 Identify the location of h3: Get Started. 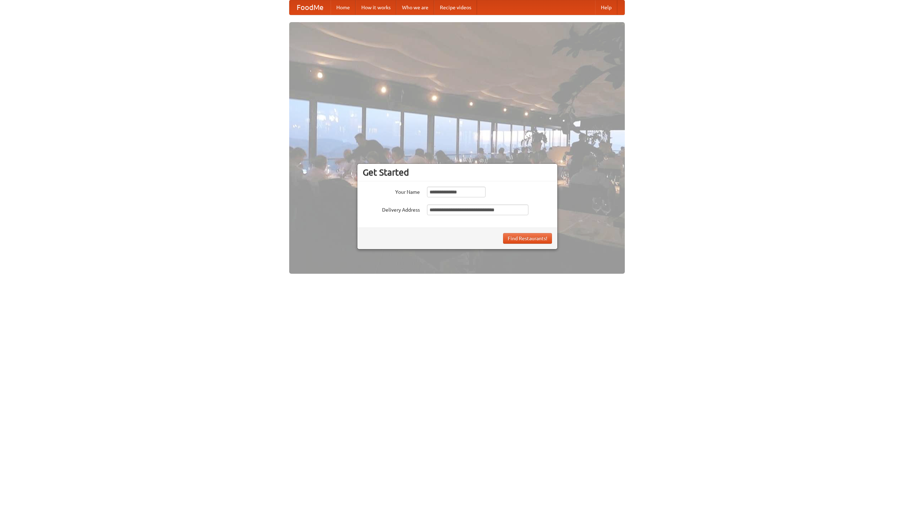
(457, 172).